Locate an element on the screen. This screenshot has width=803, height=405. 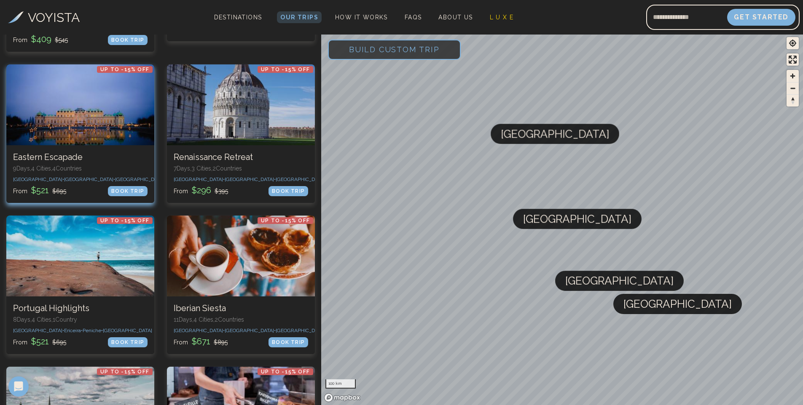
h3: Renaissance Retreat is located at coordinates (241, 157).